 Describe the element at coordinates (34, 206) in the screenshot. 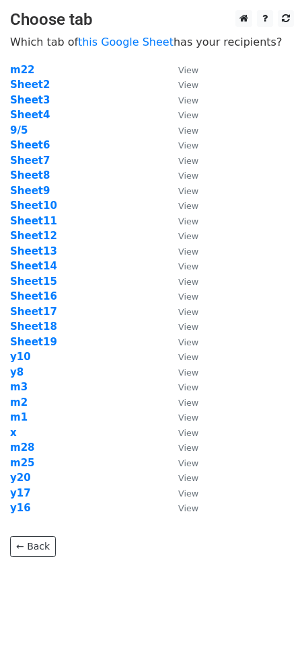

I see `strong: Sheet10` at that location.